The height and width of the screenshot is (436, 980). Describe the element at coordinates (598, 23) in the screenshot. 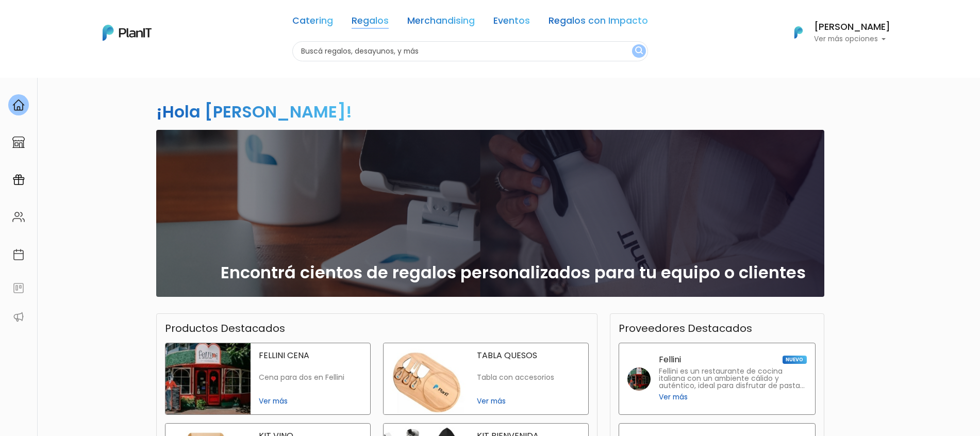

I see `a: Regalos con Impacto` at that location.